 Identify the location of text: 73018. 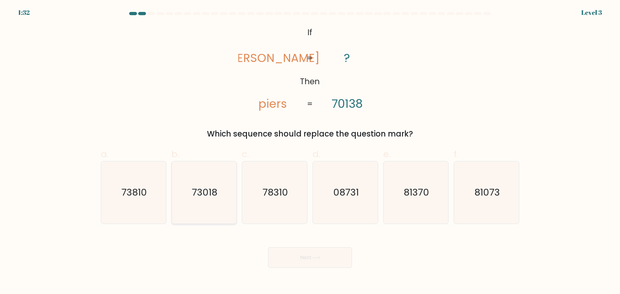
(204, 192).